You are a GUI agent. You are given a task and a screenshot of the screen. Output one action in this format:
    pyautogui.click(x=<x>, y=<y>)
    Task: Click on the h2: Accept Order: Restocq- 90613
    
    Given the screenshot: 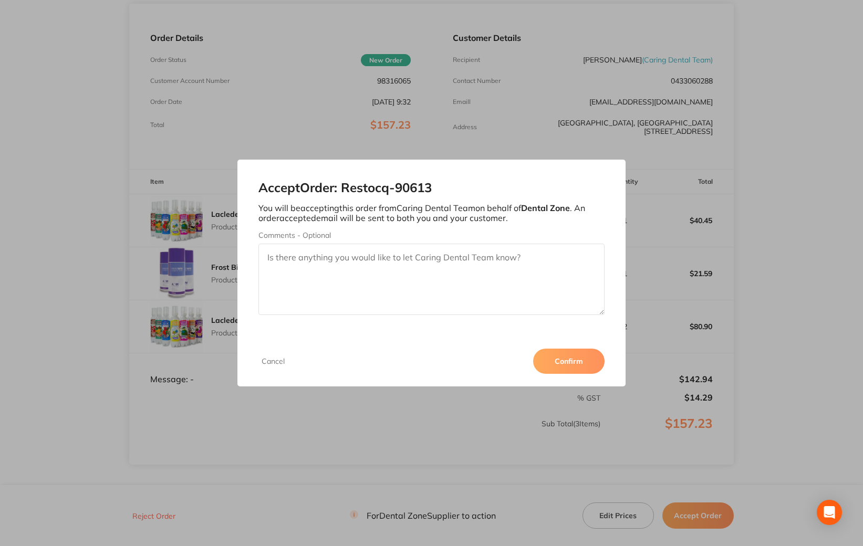 What is the action you would take?
    pyautogui.click(x=431, y=188)
    